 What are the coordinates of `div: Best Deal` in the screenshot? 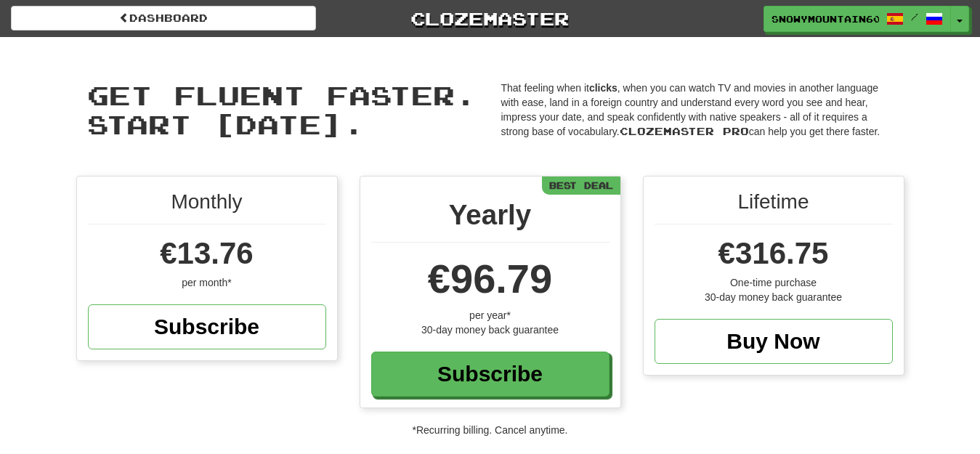 It's located at (581, 185).